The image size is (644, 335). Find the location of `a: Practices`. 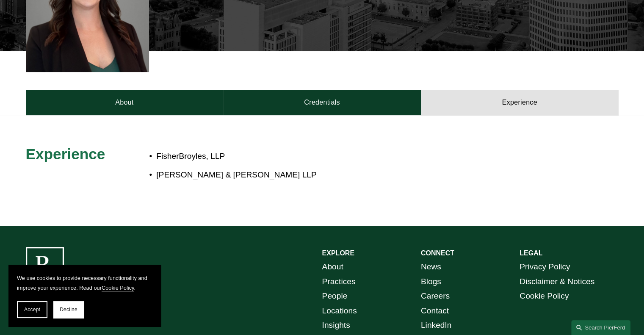

a: Practices is located at coordinates (339, 282).